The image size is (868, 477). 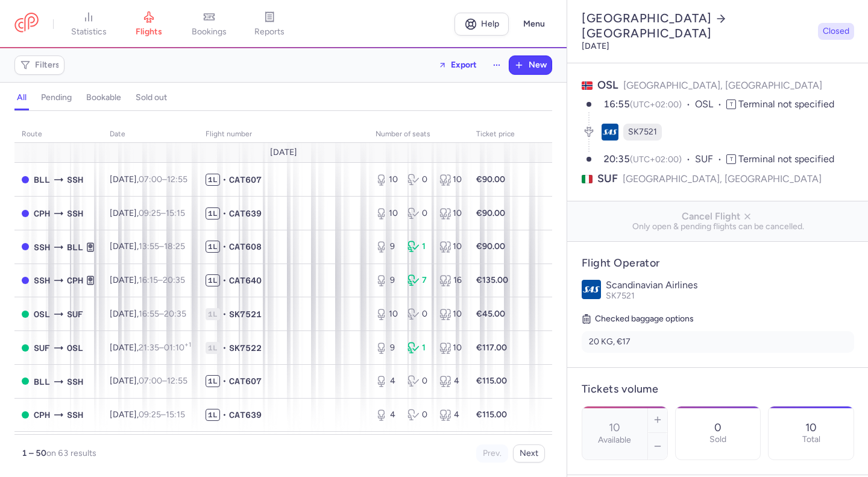 What do you see at coordinates (463, 65) in the screenshot?
I see `span: Export` at bounding box center [463, 65].